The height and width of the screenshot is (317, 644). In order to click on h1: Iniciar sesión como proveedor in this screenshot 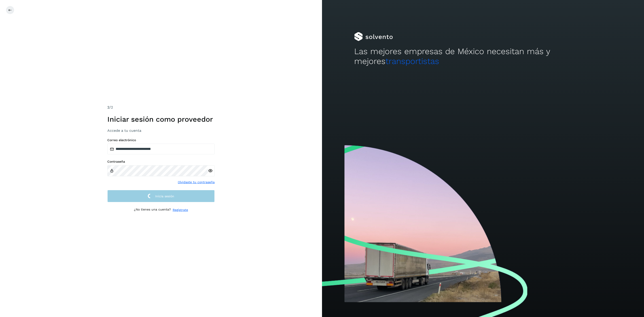, I will do `click(161, 119)`.